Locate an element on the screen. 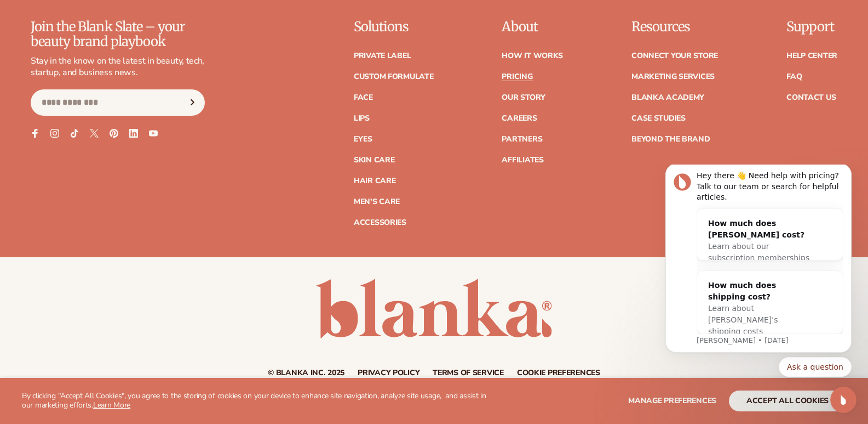  a: FAQ is located at coordinates (795, 76).